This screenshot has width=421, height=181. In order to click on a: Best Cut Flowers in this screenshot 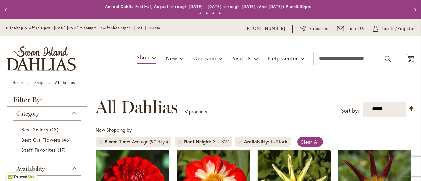, I will do `click(48, 140)`.